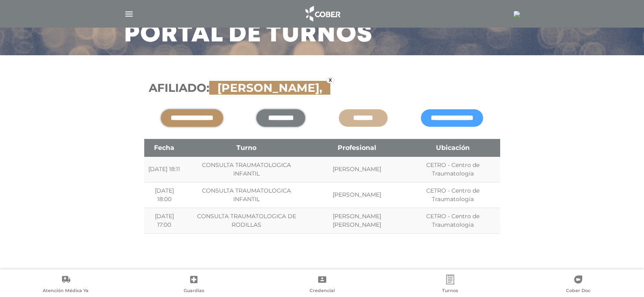 The image size is (644, 297). Describe the element at coordinates (450, 285) in the screenshot. I see `a: Turnos` at that location.